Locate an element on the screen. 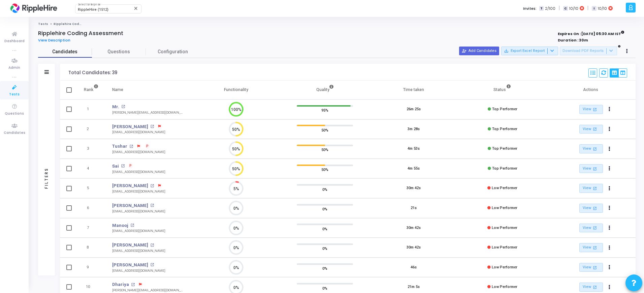  td: 1 is located at coordinates (91, 109).